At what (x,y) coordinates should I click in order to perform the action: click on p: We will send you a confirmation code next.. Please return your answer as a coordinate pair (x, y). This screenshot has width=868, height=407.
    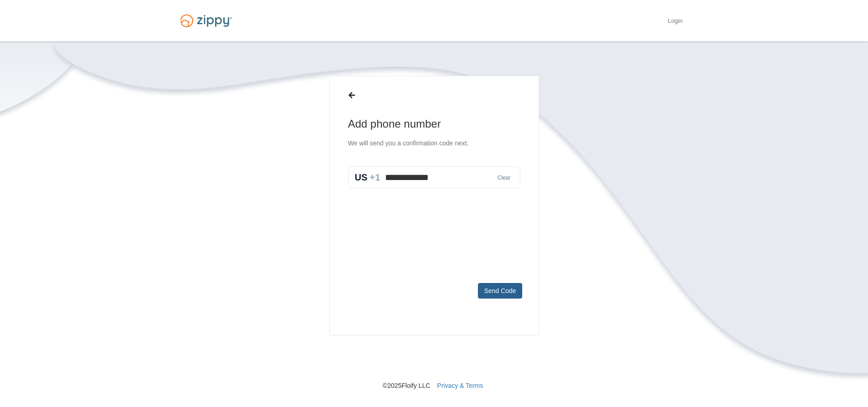
    Looking at the image, I should click on (434, 143).